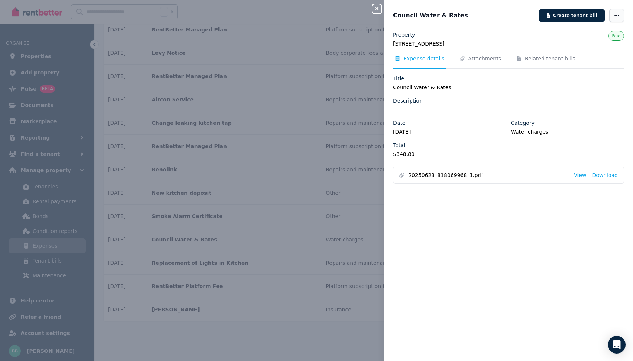 This screenshot has width=633, height=361. What do you see at coordinates (523, 123) in the screenshot?
I see `label: Category` at bounding box center [523, 123].